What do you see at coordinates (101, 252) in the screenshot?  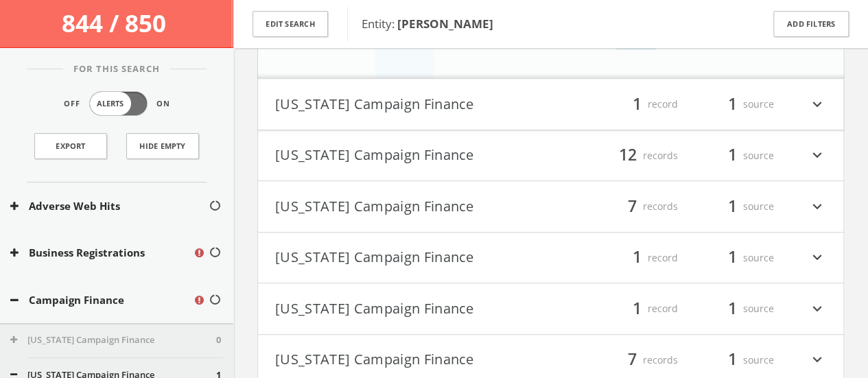 I see `button: Business Registrations` at bounding box center [101, 252].